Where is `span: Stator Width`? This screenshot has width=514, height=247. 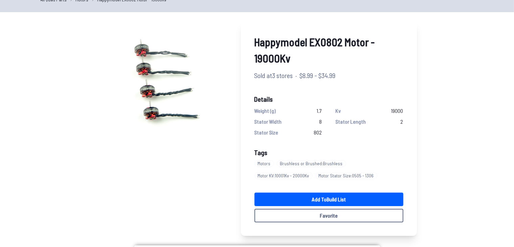
span: Stator Width is located at coordinates (268, 122).